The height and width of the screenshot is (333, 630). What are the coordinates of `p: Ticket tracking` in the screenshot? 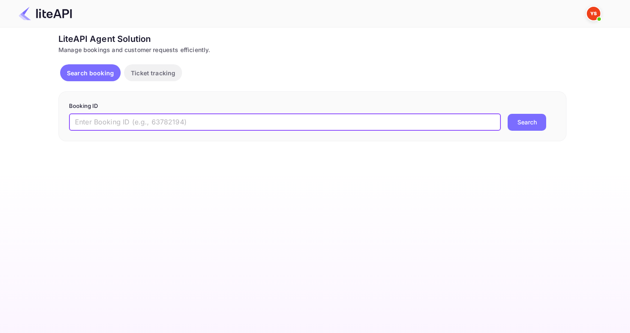 It's located at (153, 73).